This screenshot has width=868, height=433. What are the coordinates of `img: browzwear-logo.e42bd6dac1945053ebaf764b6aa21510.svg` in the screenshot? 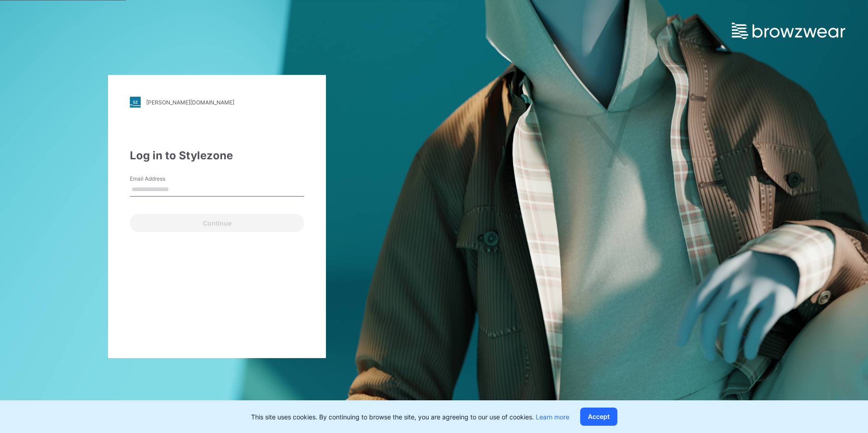 It's located at (789, 31).